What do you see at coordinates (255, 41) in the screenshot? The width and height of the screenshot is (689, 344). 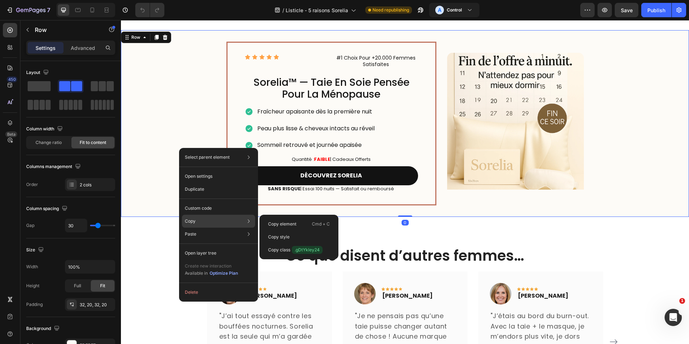 I see `span: #1 Choix Pour +20.000 Femmes Satisfaites` at bounding box center [255, 41].